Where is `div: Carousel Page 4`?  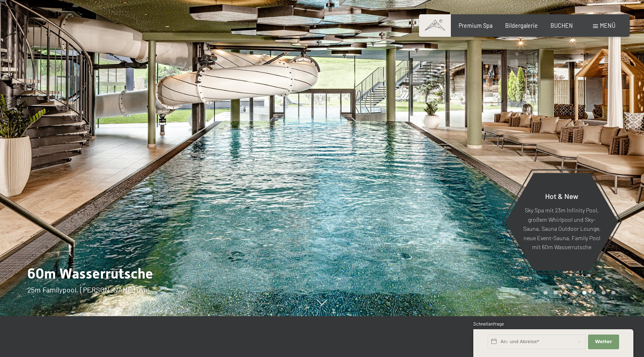
div: Carousel Page 4 is located at coordinates (574, 293).